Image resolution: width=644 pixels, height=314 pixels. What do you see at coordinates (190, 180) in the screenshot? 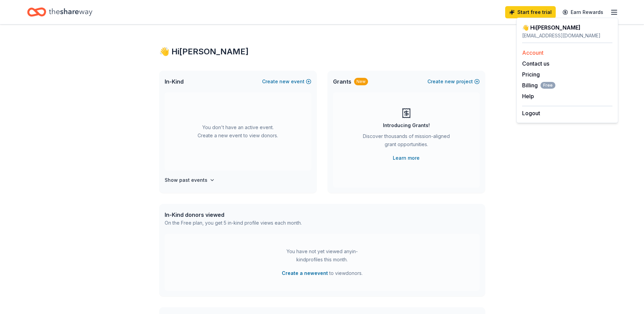
I see `button: Show past events` at bounding box center [190, 180].